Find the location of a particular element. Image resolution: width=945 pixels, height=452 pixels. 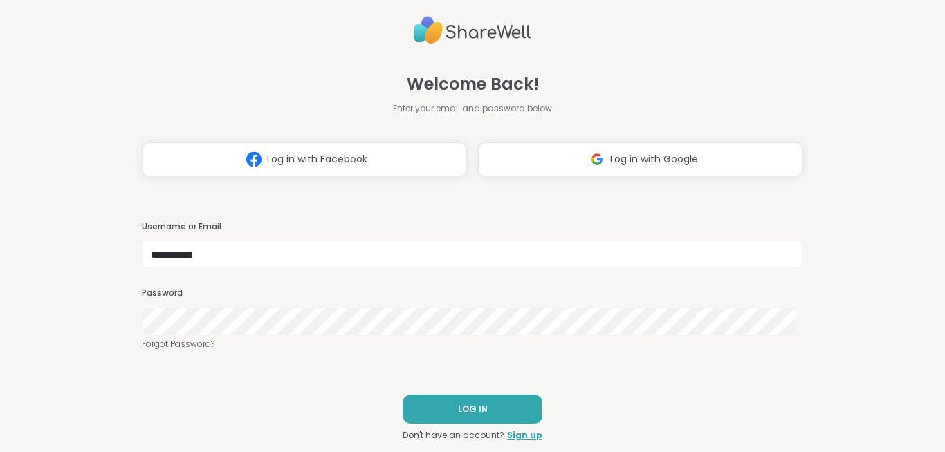

span: Enter your email and password below is located at coordinates (472, 109).